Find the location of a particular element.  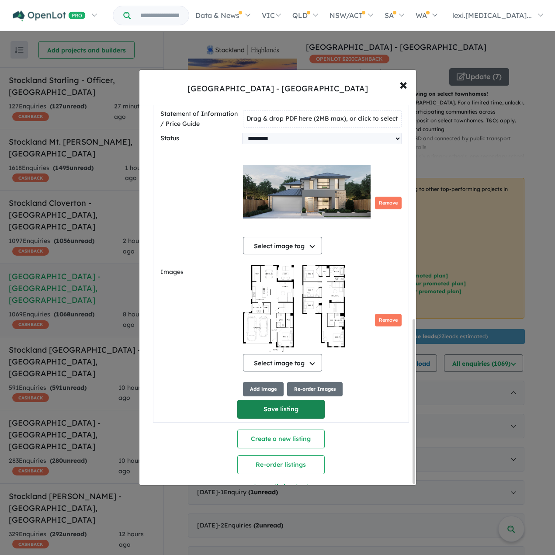

button: Create a new listing is located at coordinates (281, 439).